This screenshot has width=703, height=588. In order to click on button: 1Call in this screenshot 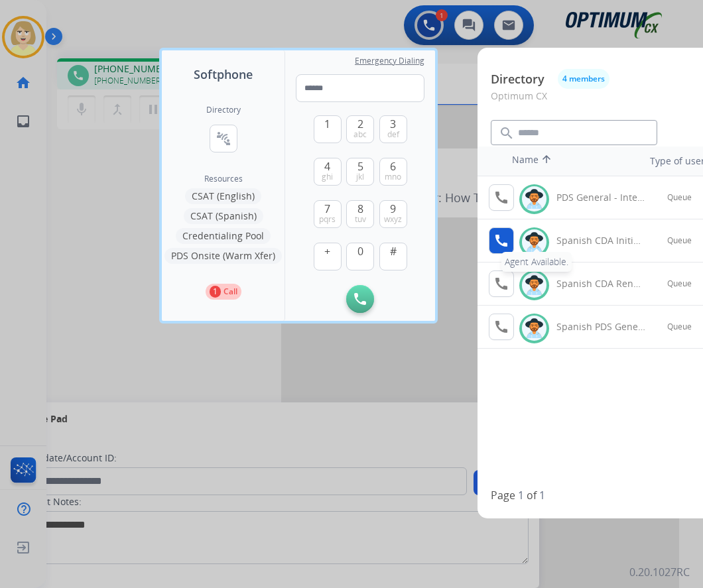, I will do `click(224, 292)`.